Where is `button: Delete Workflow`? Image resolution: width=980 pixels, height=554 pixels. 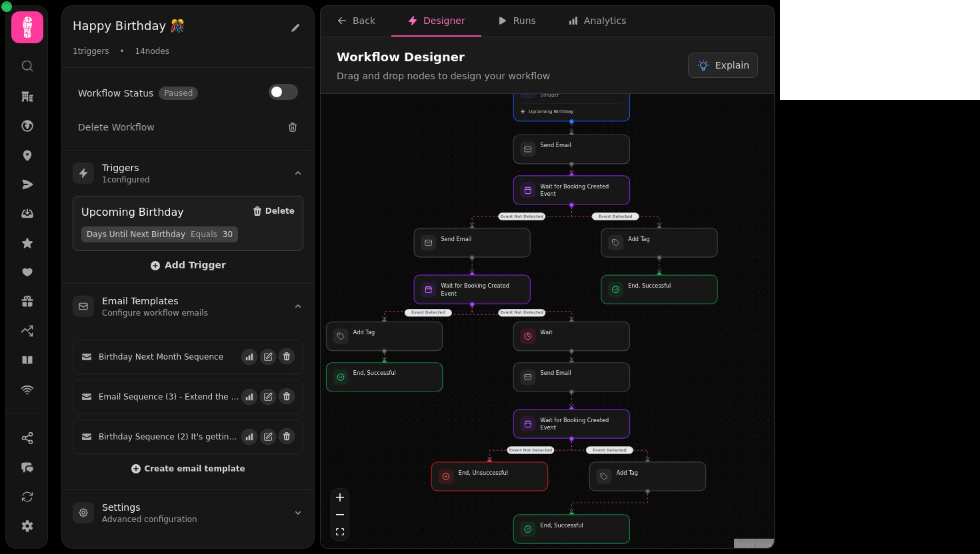
button: Delete Workflow is located at coordinates (188, 127).